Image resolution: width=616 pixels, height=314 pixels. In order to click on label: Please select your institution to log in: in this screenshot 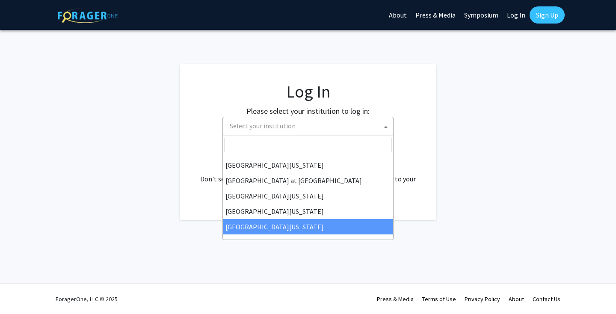, I will do `click(308, 111)`.